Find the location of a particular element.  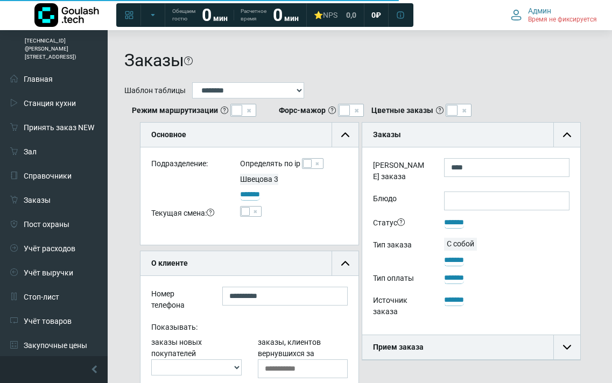

div: Показывать: is located at coordinates (249, 328).